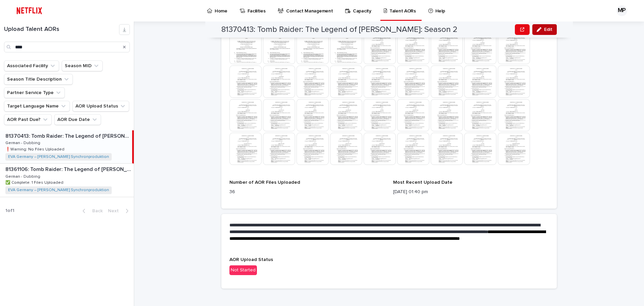  Describe the element at coordinates (61, 30) in the screenshot. I see `h1: Upload Talent AORs` at that location.